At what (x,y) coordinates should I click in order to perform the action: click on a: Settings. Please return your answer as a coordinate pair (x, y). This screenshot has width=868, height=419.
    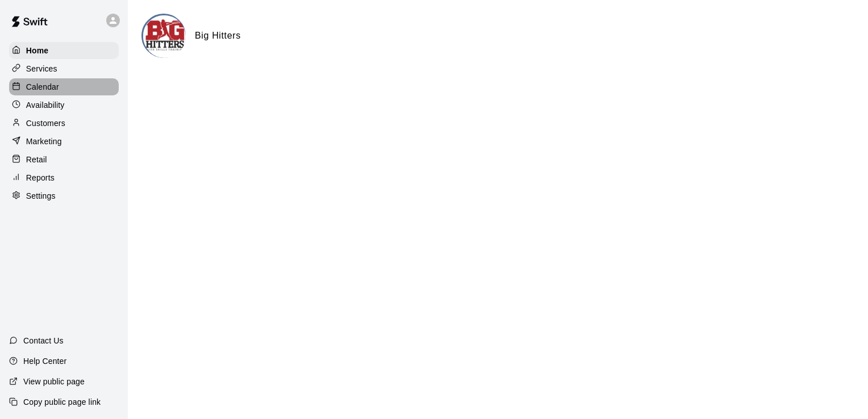
    Looking at the image, I should click on (64, 196).